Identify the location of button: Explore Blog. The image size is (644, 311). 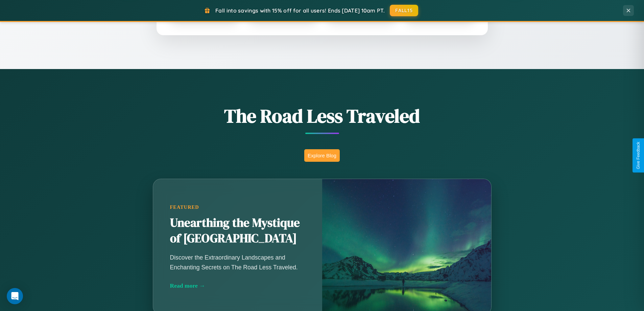
(322, 155).